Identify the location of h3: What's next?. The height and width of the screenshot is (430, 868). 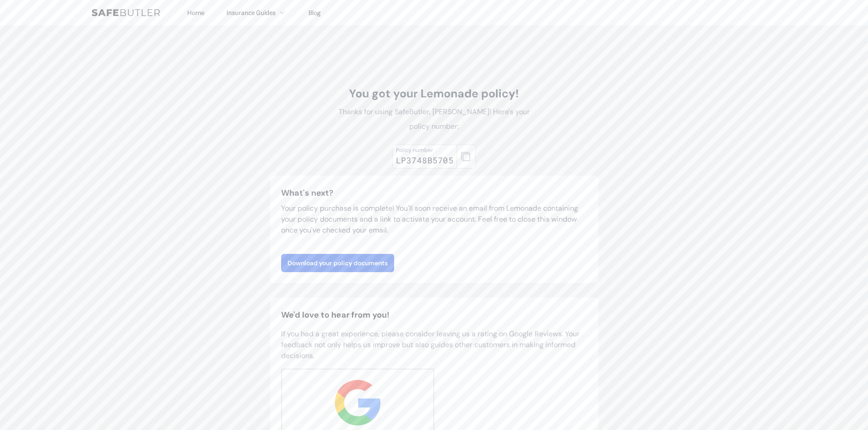
(434, 193).